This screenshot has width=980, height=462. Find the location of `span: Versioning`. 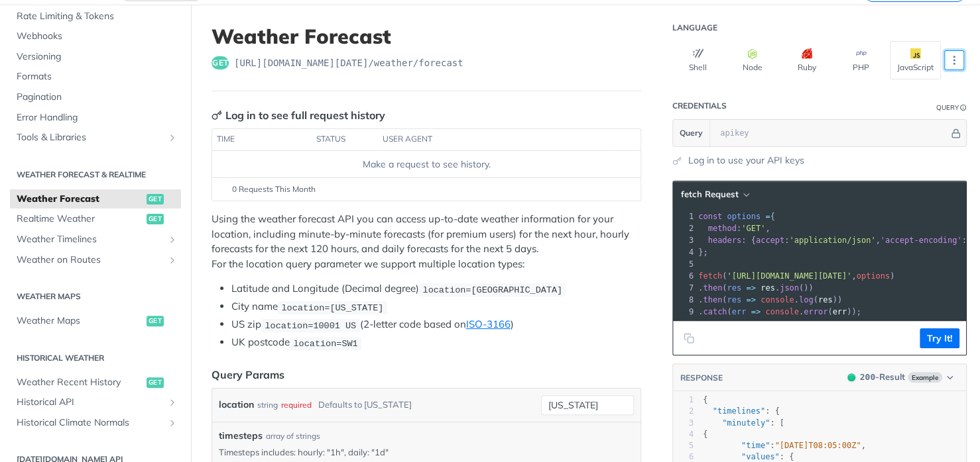

span: Versioning is located at coordinates (97, 57).